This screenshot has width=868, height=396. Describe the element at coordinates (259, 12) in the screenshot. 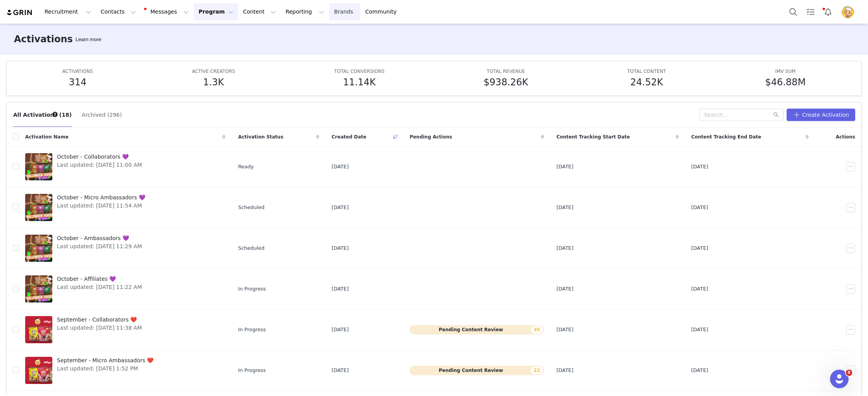

I see `button: Content` at that location.